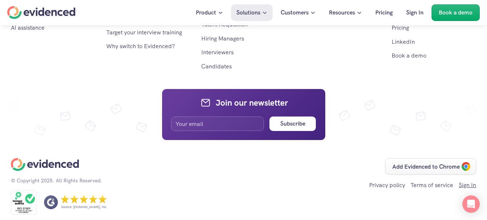 The height and width of the screenshot is (220, 487). Describe the element at coordinates (144, 32) in the screenshot. I see `a: Target your interview training` at that location.